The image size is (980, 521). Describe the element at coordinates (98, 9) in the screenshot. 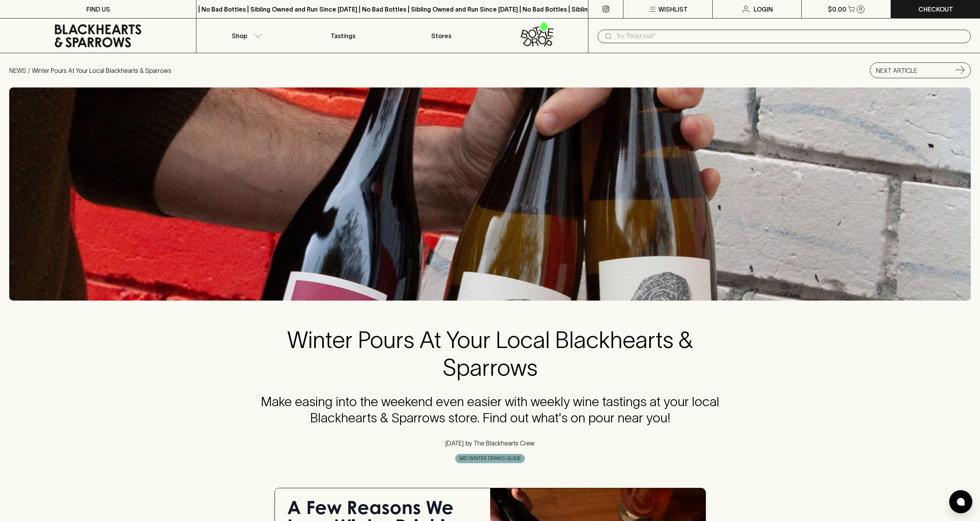

I see `p: FIND US` at that location.